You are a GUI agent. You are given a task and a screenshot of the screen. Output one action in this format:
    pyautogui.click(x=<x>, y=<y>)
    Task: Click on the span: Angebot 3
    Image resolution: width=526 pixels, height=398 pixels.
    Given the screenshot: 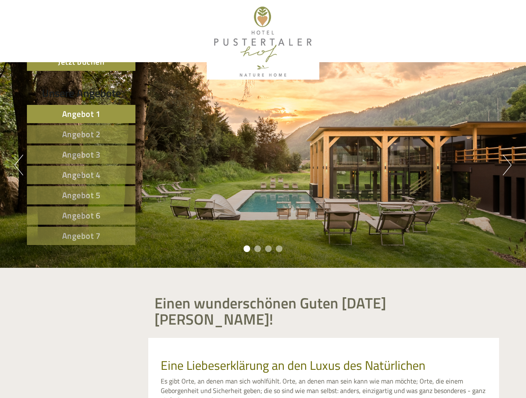 What is the action you would take?
    pyautogui.click(x=81, y=154)
    